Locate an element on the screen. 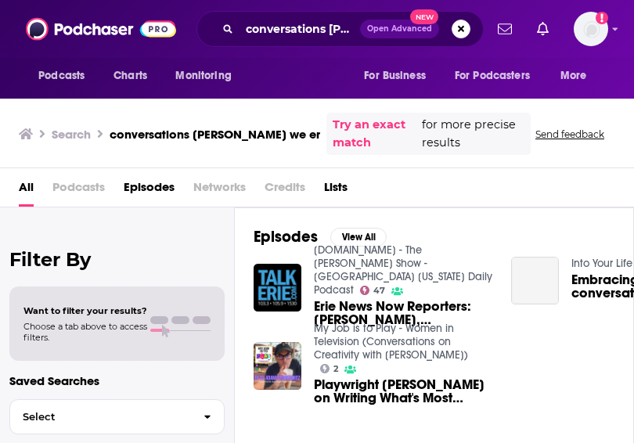 This screenshot has width=634, height=443. a: Embracing change conversations about personal growth, minimalism and travel with Adam Kawalec | E... is located at coordinates (534, 280).